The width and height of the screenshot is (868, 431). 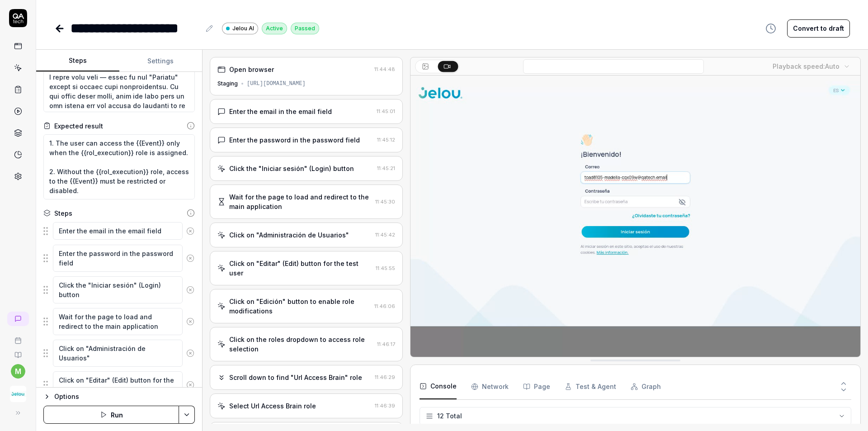 What do you see at coordinates (385, 306) in the screenshot?
I see `time: 11:46:06` at bounding box center [385, 306].